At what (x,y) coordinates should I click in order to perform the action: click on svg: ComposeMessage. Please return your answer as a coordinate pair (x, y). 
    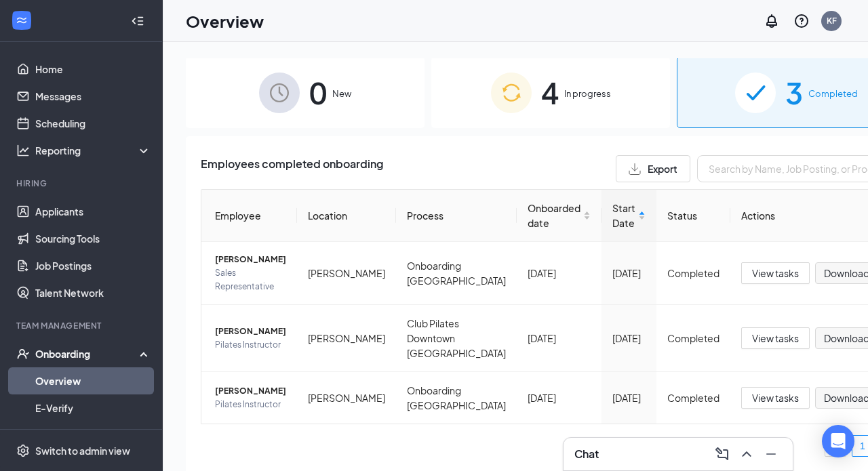
    Looking at the image, I should click on (722, 454).